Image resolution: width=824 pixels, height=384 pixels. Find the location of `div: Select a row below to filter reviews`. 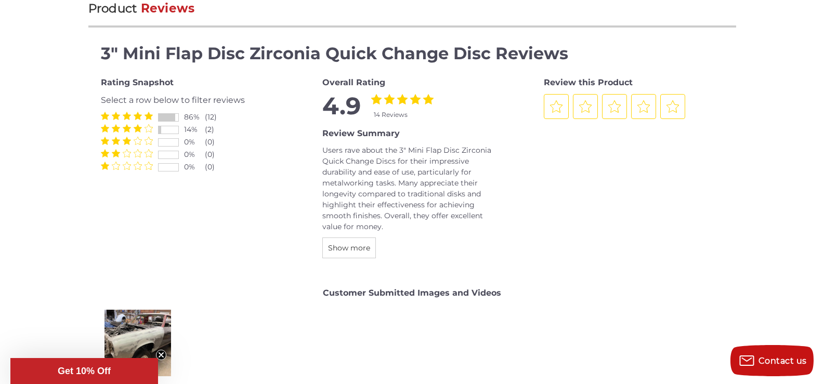

div: Select a row below to filter reviews is located at coordinates (191, 100).